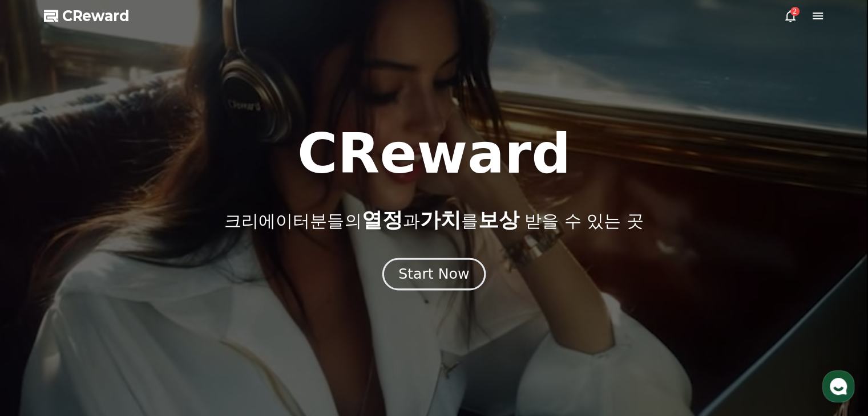 Image resolution: width=868 pixels, height=416 pixels. What do you see at coordinates (40, 343) in the screenshot?
I see `span: 홈` at bounding box center [40, 343].